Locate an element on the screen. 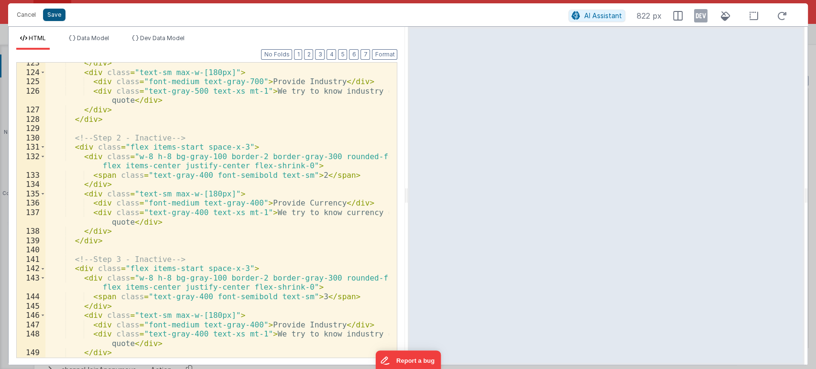 The width and height of the screenshot is (816, 369). div: 148 is located at coordinates (31, 338).